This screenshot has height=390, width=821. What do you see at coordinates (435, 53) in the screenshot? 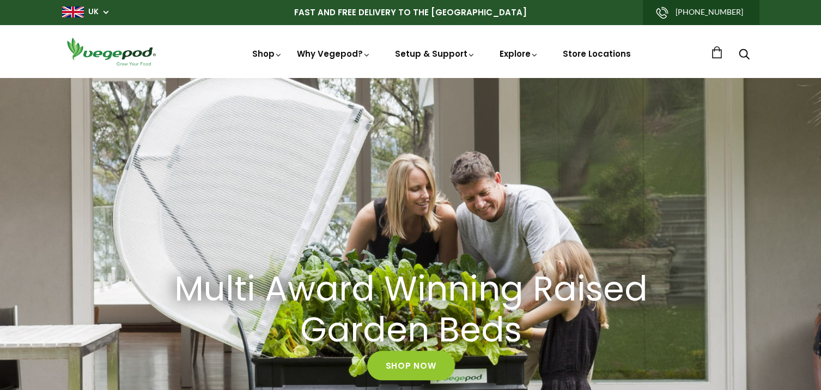
I see `a: Setup & Support` at bounding box center [435, 53].